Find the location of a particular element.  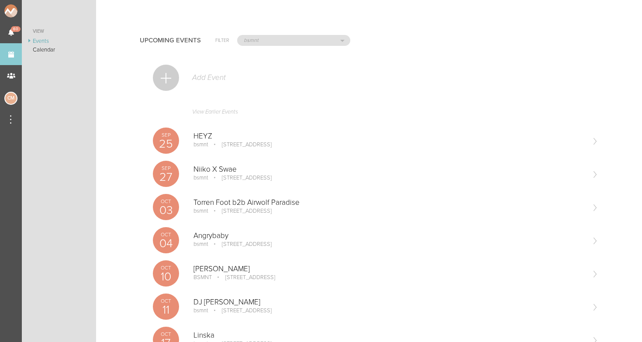

p: 25 is located at coordinates (166, 144).